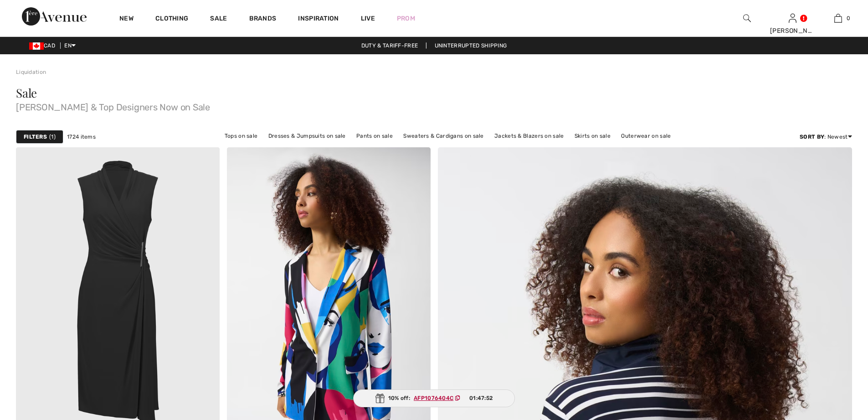 The image size is (868, 420). I want to click on a: 0, so click(837, 18).